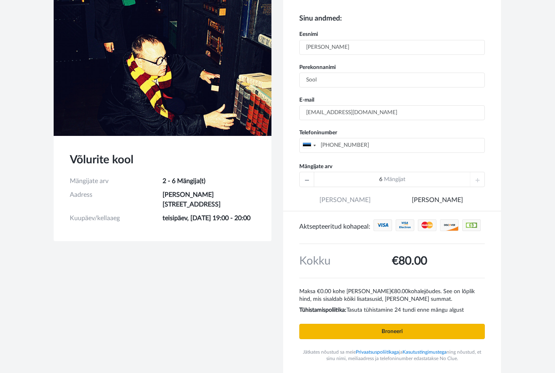  Describe the element at coordinates (392, 332) in the screenshot. I see `input: Broneeri` at that location.